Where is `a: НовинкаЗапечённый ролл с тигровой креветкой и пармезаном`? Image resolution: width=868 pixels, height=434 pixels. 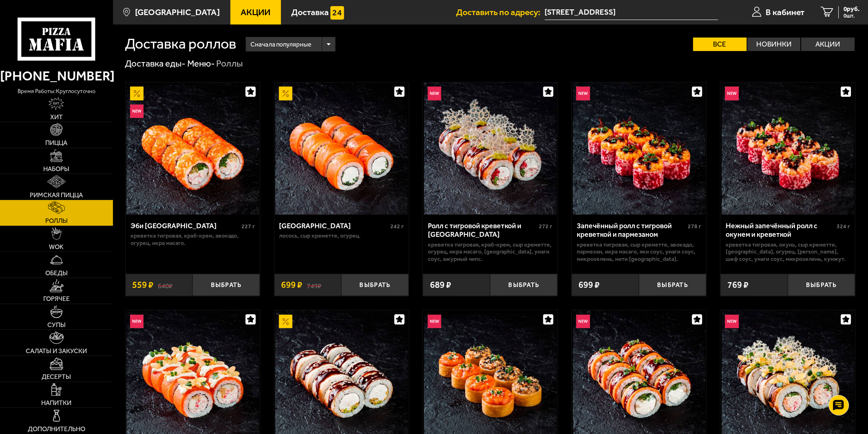 a: НовинкаЗапечённый ролл с тигровой креветкой и пармезаном is located at coordinates (639, 149).